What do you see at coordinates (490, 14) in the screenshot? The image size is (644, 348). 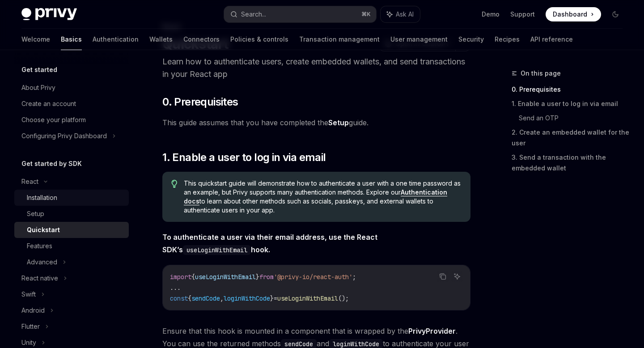 I see `a: Demo` at bounding box center [490, 14].